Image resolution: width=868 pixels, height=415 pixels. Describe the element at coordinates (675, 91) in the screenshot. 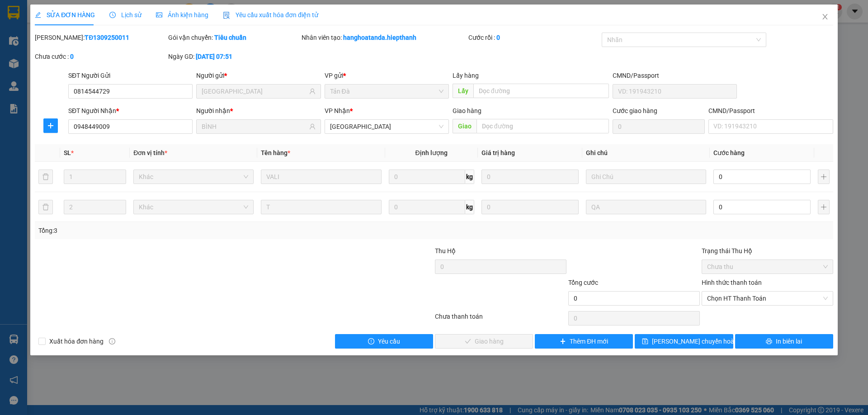

I see `input: VD: 191943210` at that location.